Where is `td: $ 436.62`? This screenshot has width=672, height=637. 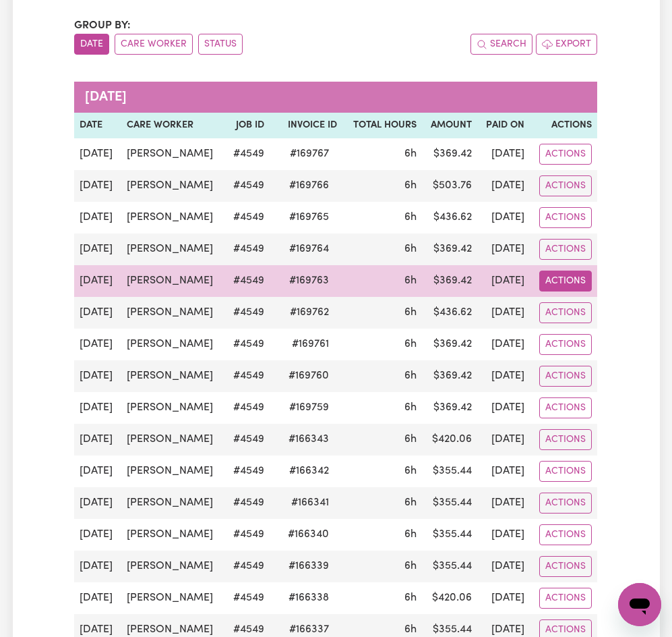
td: $ 436.62 is located at coordinates (450, 217).